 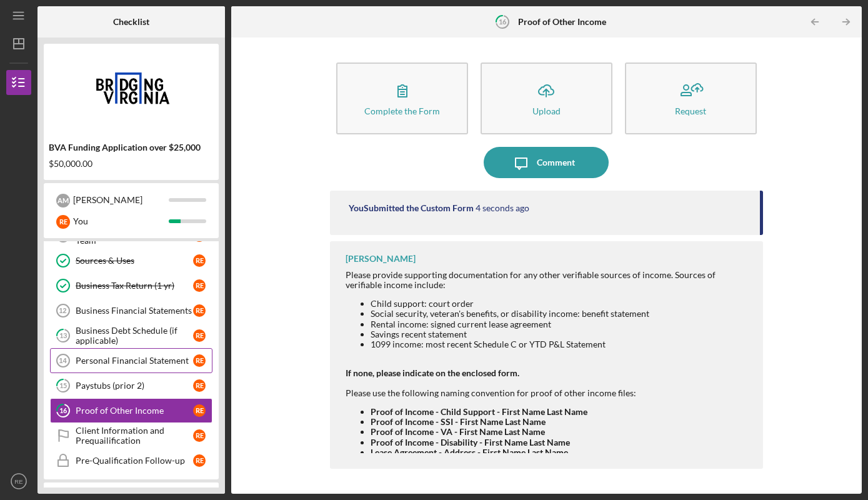 What do you see at coordinates (63, 311) in the screenshot?
I see `tspan: 12` at bounding box center [63, 311].